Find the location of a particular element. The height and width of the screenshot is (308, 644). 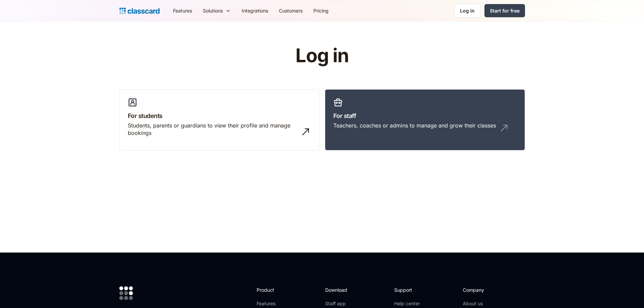

h2: Support is located at coordinates (408, 289).